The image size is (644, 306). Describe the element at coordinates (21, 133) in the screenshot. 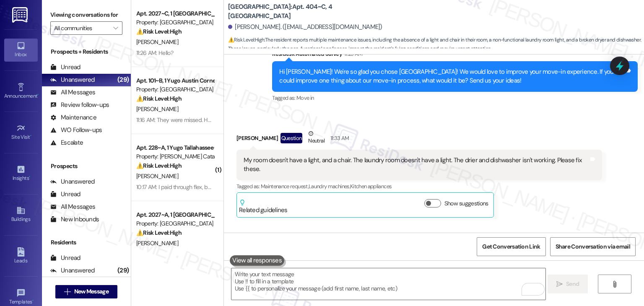

I see `a: Site Visit •` at that location.